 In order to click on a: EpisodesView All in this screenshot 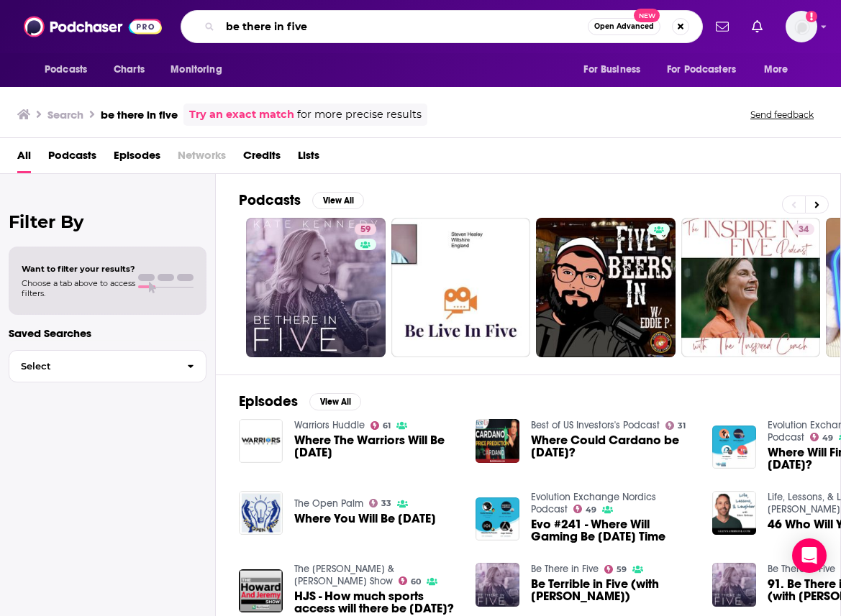, I will do `click(300, 401)`.